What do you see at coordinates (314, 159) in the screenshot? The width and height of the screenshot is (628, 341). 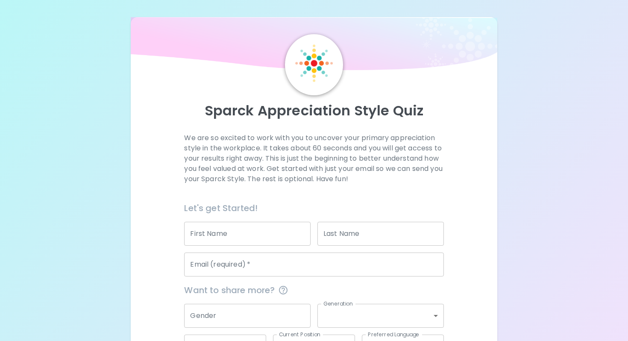 I see `p: We are so excited to work with you to uncover your primary appreciation style in the workplace. I...` at bounding box center [314, 159].